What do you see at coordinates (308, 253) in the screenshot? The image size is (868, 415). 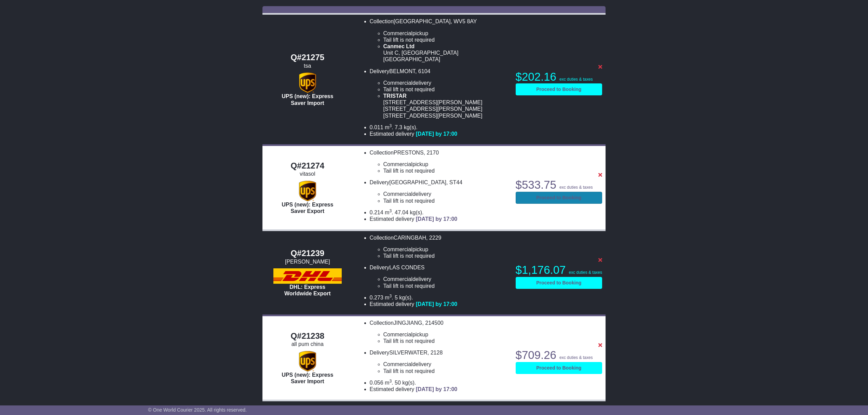 I see `div: Q#21239` at bounding box center [308, 253].